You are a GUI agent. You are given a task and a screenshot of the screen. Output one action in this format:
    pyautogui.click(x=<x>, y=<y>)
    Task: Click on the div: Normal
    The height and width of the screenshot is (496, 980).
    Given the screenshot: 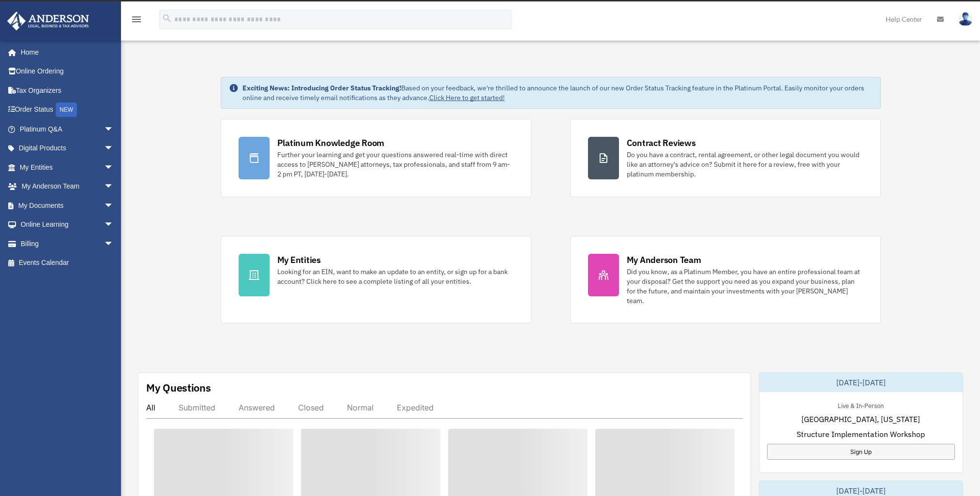 What is the action you would take?
    pyautogui.click(x=360, y=408)
    